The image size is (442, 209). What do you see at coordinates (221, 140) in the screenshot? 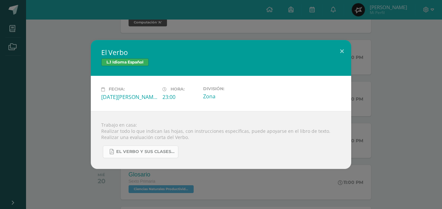
I see `div: Trabajo en casa: Realizar todo lo que indican las hojas, con instrucciones específicas, puede apo...` at bounding box center [221, 140].